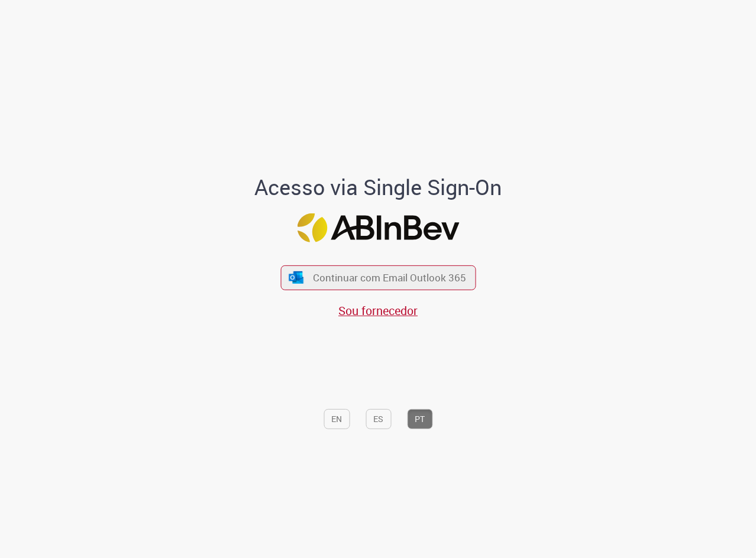 The width and height of the screenshot is (756, 558). What do you see at coordinates (378, 227) in the screenshot?
I see `img: Logo ABInBev` at bounding box center [378, 227].